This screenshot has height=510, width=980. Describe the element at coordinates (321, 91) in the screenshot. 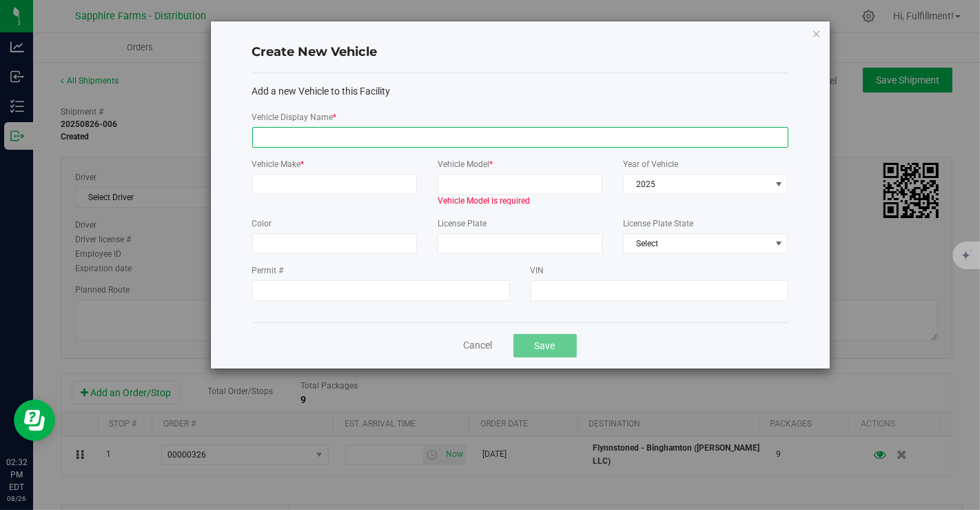

I see `span: Add a new Vehicle to this Facility` at that location.